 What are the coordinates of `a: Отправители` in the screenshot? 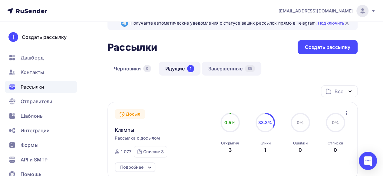 It's located at (41, 101).